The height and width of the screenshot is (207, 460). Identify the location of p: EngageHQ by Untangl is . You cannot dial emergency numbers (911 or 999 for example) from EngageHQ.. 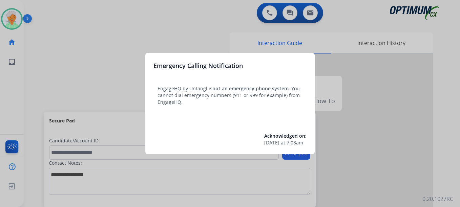
(230, 96).